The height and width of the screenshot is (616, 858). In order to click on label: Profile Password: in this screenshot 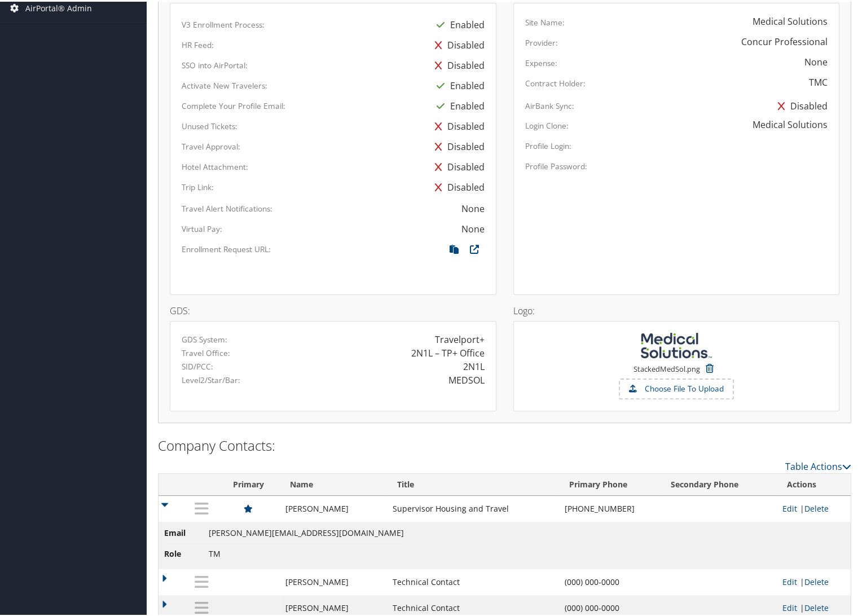, I will do `click(556, 164)`.